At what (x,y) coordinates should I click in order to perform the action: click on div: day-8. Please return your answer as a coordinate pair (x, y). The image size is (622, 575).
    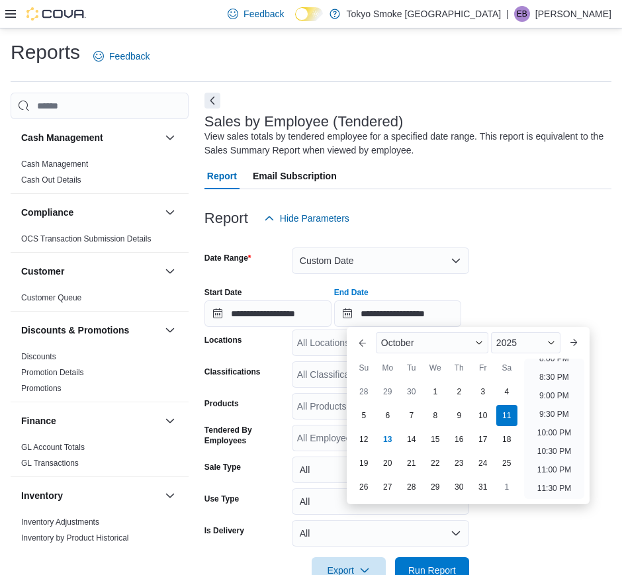
    Looking at the image, I should click on (435, 415).